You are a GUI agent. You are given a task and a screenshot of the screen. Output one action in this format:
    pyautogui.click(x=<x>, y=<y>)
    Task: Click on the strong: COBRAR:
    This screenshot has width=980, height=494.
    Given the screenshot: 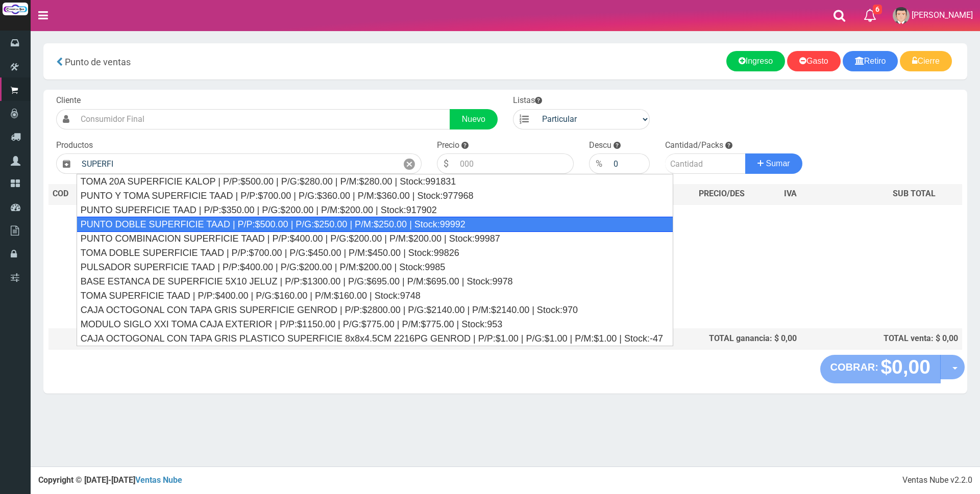 What is the action you would take?
    pyautogui.click(x=855, y=368)
    